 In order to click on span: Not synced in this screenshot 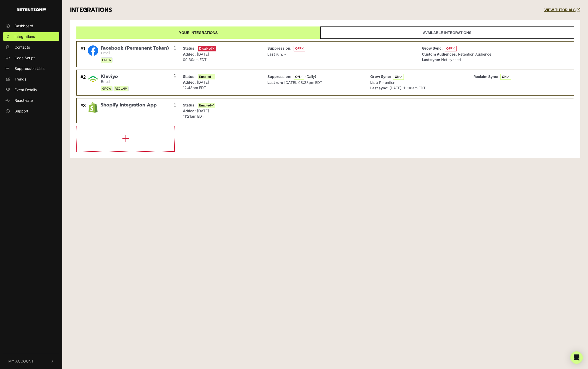, I will do `click(451, 60)`.